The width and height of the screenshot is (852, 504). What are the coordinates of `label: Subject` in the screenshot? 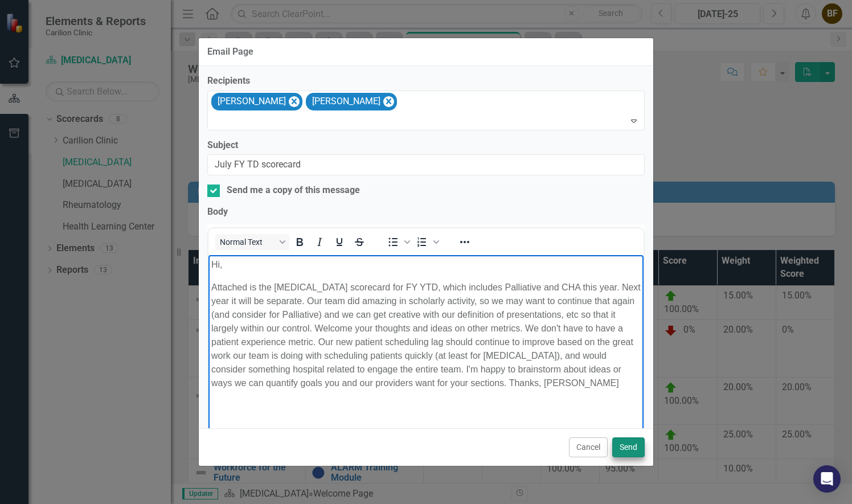 It's located at (426, 145).